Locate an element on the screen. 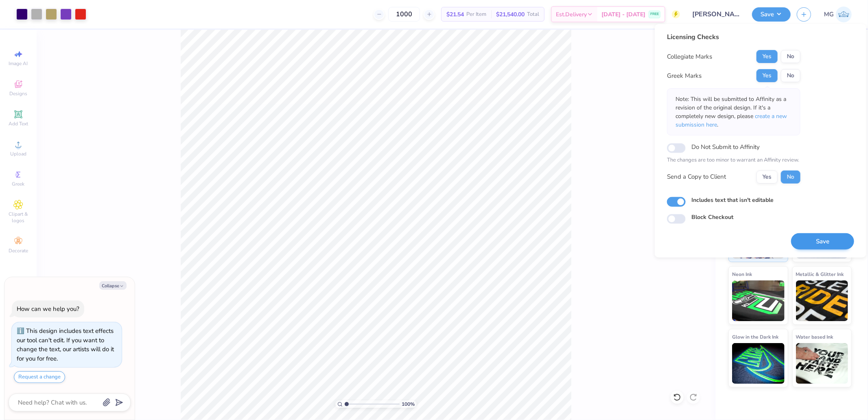  span: $21,540.00 is located at coordinates (510, 14).